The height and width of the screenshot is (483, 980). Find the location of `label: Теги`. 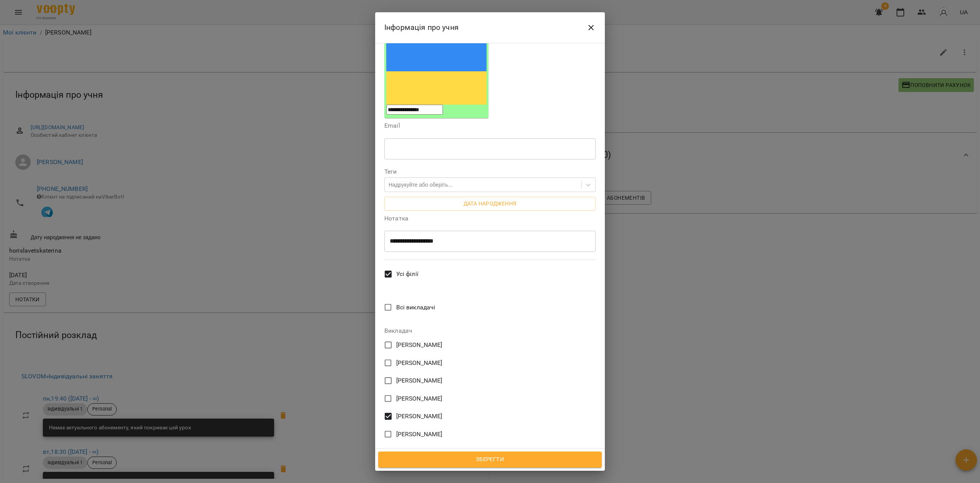

label: Теги is located at coordinates (490, 171).